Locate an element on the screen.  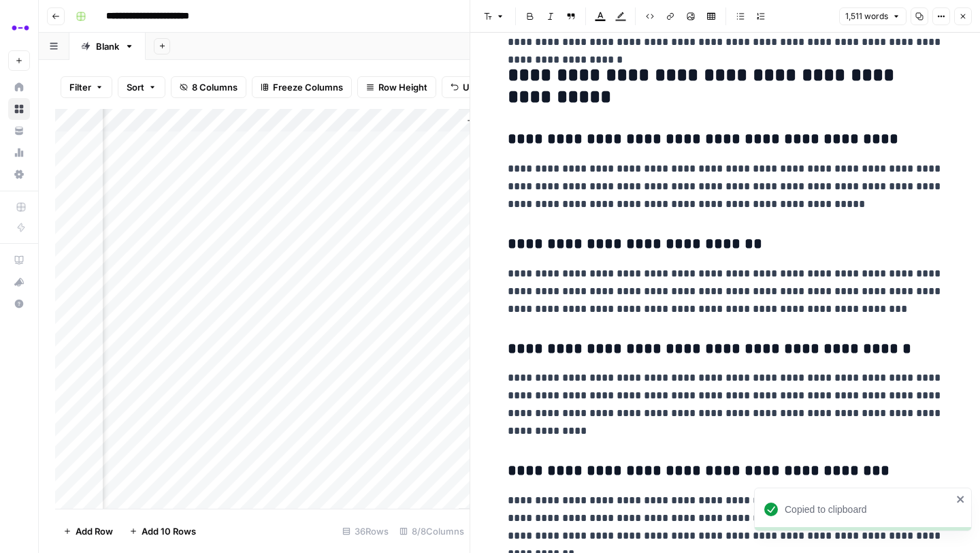
button: Add 10 Rows is located at coordinates (163, 531).